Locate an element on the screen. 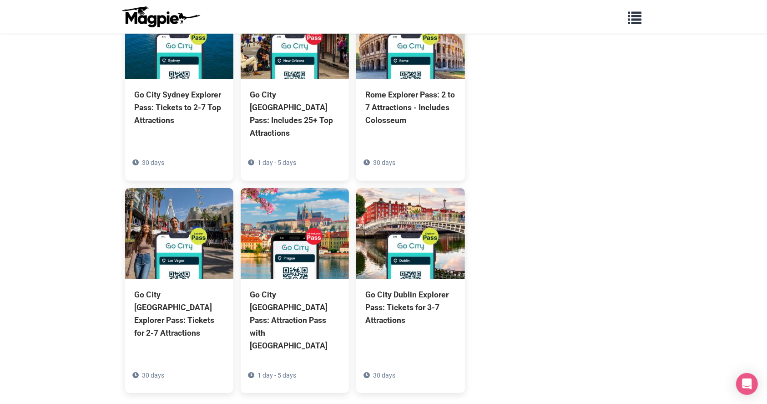 Image resolution: width=767 pixels, height=404 pixels. img: Go City Prague Pass: Attraction Pass with Prague Castle is located at coordinates (295, 233).